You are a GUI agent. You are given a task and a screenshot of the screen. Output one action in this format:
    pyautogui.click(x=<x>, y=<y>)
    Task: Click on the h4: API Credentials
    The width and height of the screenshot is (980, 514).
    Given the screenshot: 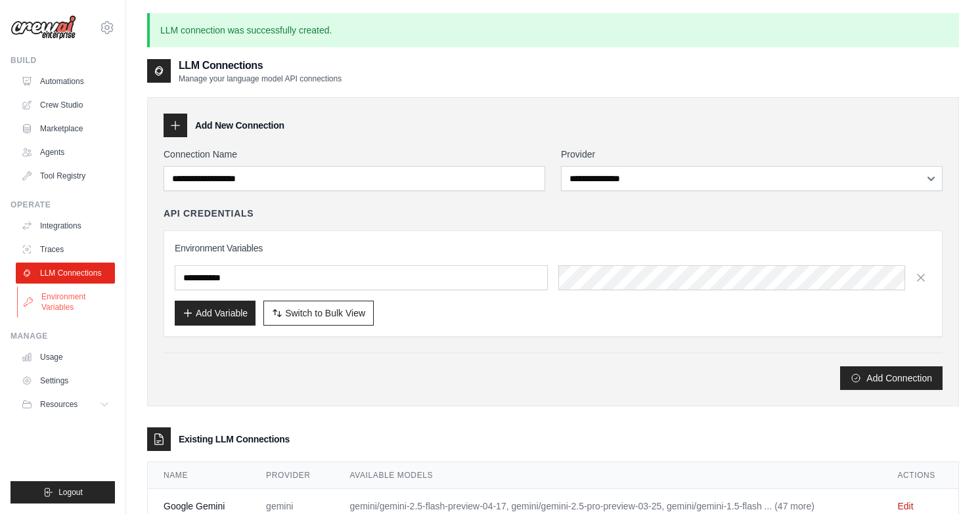 What is the action you would take?
    pyautogui.click(x=208, y=213)
    